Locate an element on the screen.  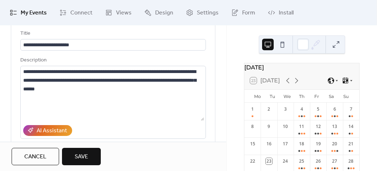
div: 21 is located at coordinates (351, 144).